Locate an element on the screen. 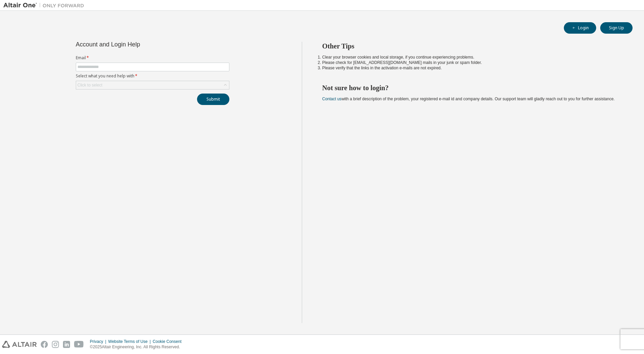  button: Login is located at coordinates (580, 28).